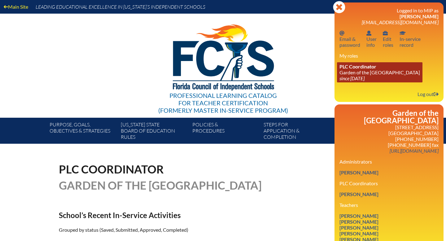  What do you see at coordinates (389, 55) in the screenshot?
I see `h3: My roles` at bounding box center [389, 55].